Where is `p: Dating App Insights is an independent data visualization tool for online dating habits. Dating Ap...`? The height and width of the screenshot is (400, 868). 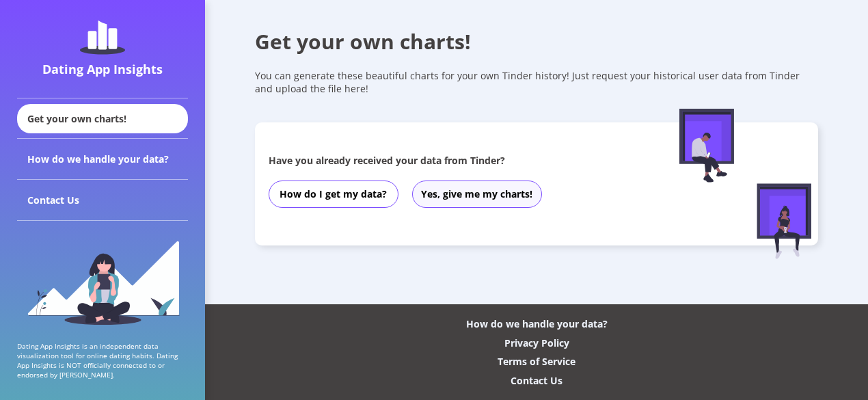 p: Dating App Insights is an independent data visualization tool for online dating habits. Dating Ap... is located at coordinates (103, 360).